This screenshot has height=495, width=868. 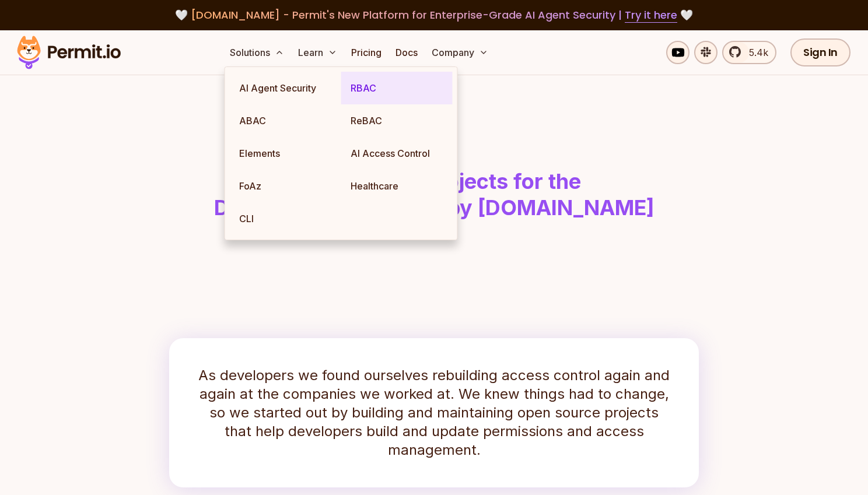 I want to click on a: AI Agent Security, so click(x=285, y=88).